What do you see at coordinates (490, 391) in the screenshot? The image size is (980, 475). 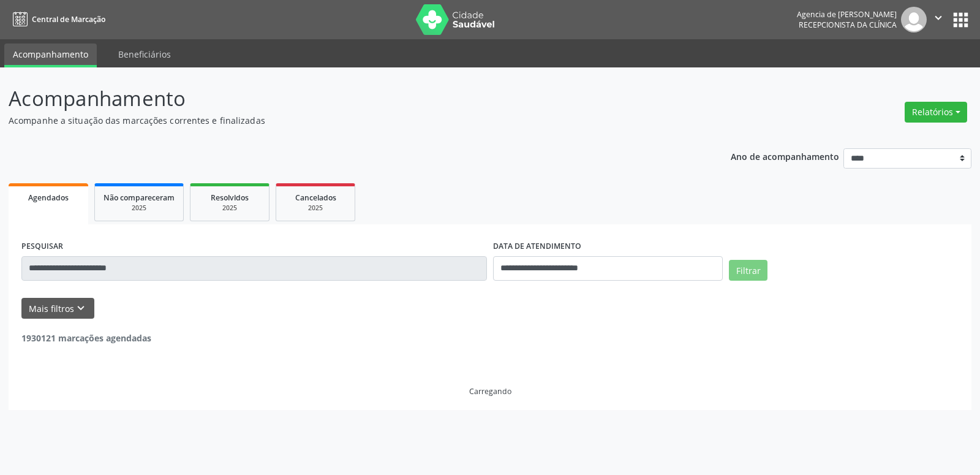 I see `div: Carregando` at bounding box center [490, 391].